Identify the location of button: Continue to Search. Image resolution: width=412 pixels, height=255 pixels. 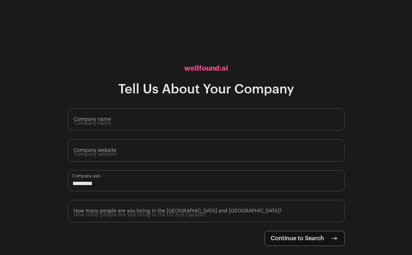
(305, 238).